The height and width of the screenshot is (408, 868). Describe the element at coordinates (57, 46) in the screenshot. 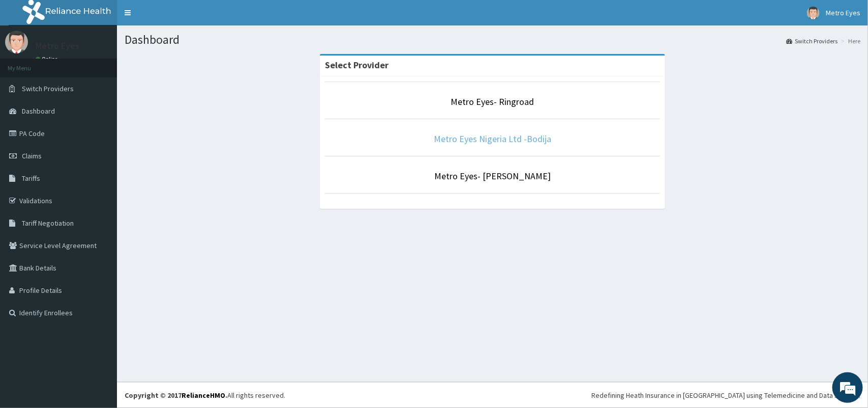

I see `p: Metro Eyes` at that location.